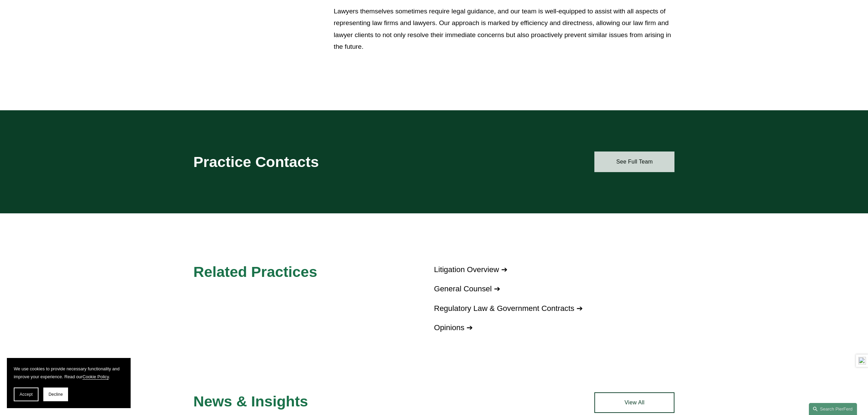 The image size is (868, 415). I want to click on p: Lawyers themselves sometimes require legal guidance, and our team is well-equipped to assist with..., so click(504, 29).